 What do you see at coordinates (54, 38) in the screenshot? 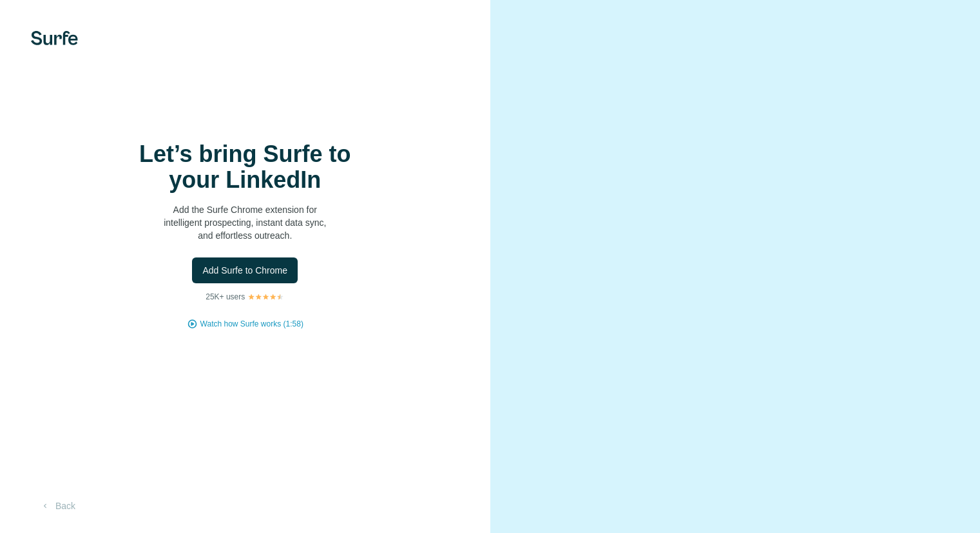
I see `img: Surfe's logo` at bounding box center [54, 38].